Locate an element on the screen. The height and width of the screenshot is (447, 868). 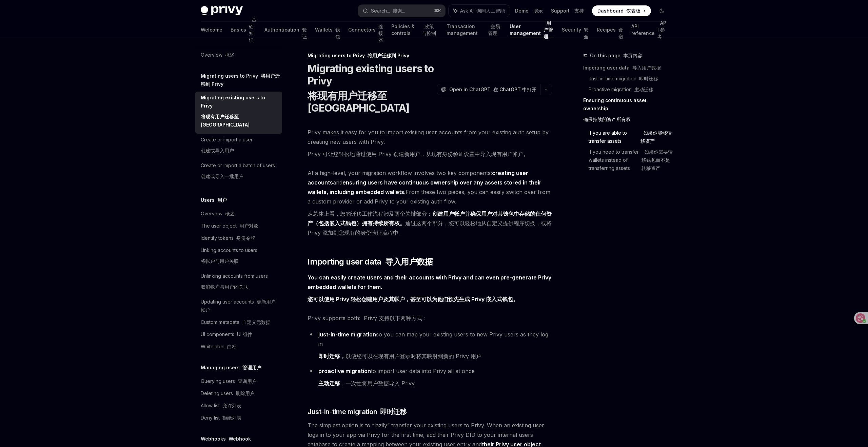
span: At a high-level, your migration workflow involves two key components: and From these two pieces, ... is located at coordinates (429, 204).